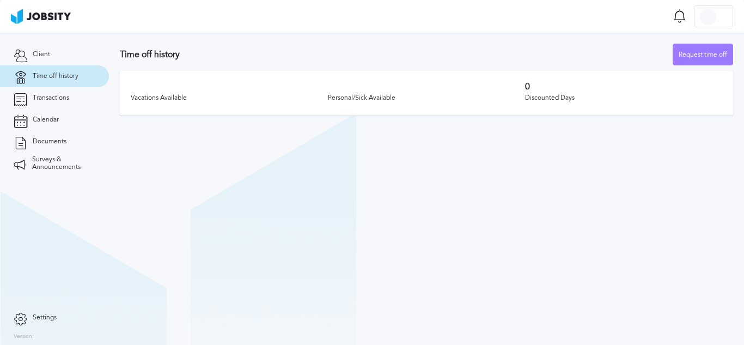  Describe the element at coordinates (426, 98) in the screenshot. I see `div: Personal/Sick Available` at that location.